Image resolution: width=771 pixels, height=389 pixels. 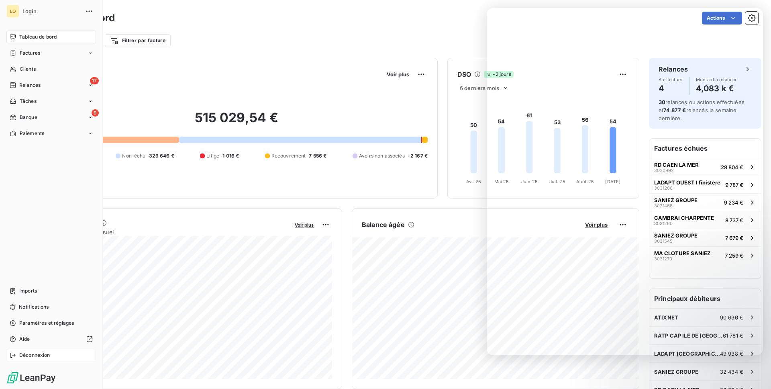 What do you see at coordinates (30, 53) in the screenshot?
I see `span: Factures` at bounding box center [30, 53].